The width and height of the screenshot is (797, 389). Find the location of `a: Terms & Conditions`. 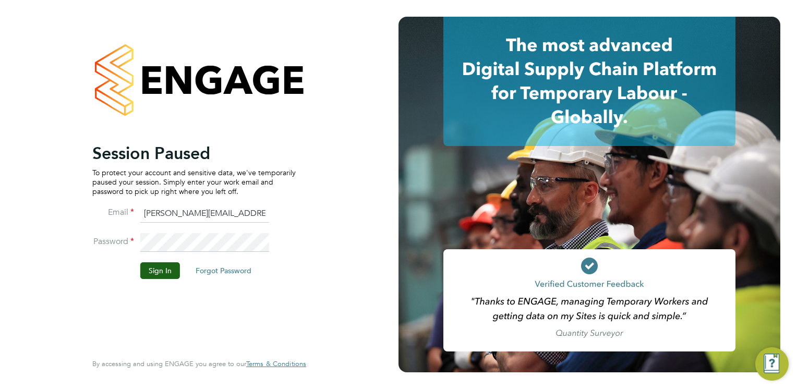

a: Terms & Conditions is located at coordinates (276, 364).